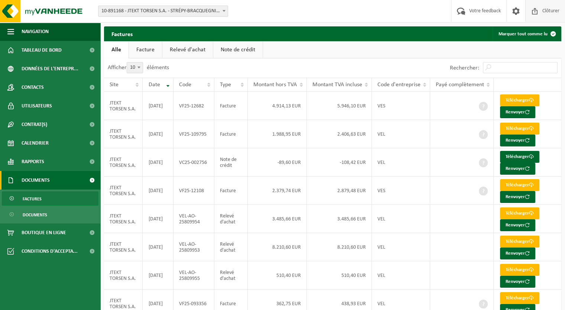 This screenshot has height=310, width=565. I want to click on td: 2.406,63 EUR, so click(339, 134).